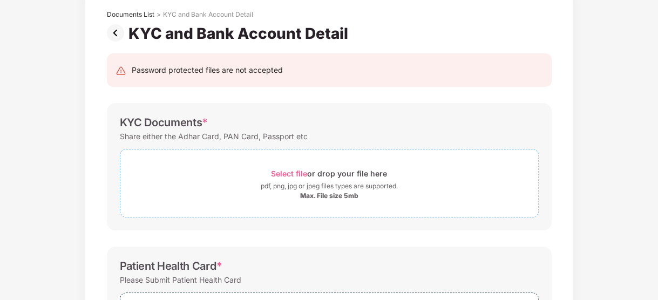 The width and height of the screenshot is (658, 300). Describe the element at coordinates (207, 70) in the screenshot. I see `div: Password protected files are not accepted` at that location.